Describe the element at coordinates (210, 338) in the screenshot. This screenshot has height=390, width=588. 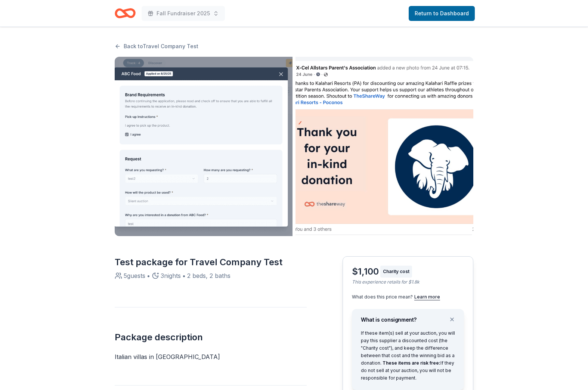
I see `h2: Package description` at that location.